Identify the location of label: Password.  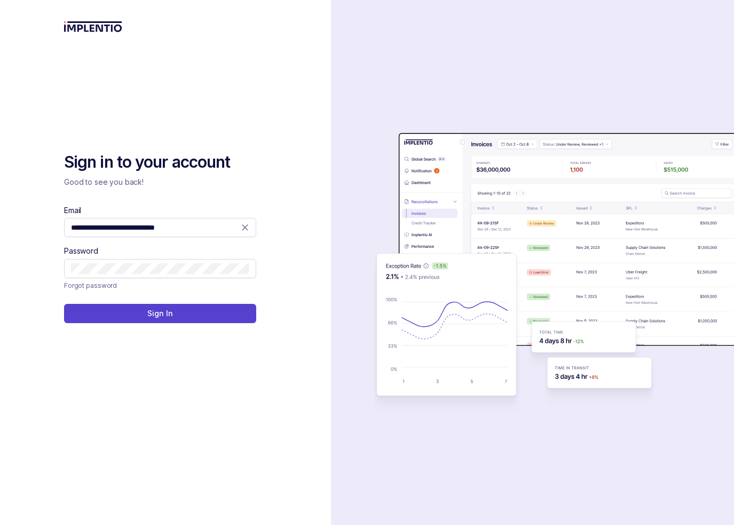
(81, 251).